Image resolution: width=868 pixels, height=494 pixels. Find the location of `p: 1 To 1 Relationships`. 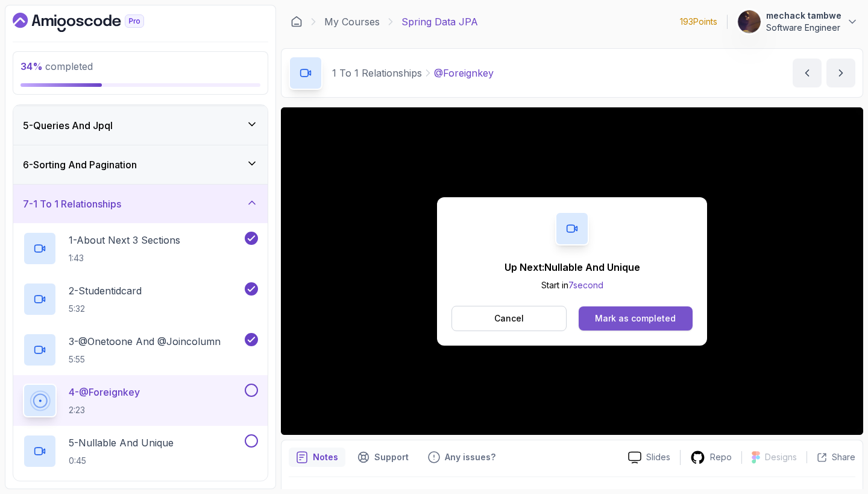

p: 1 To 1 Relationships is located at coordinates (377, 73).